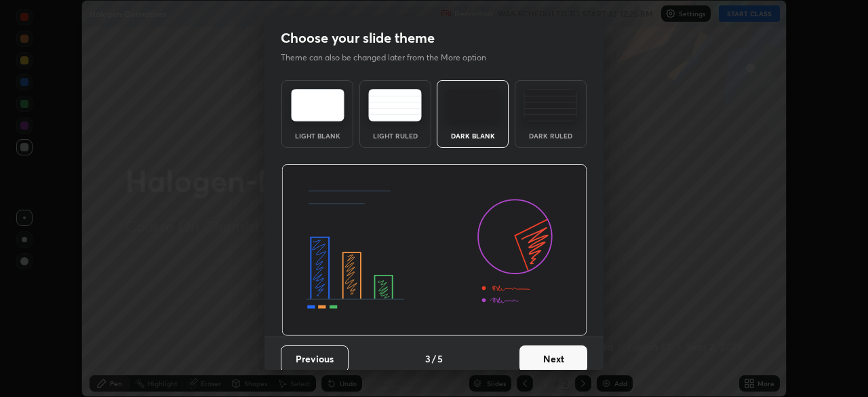 This screenshot has width=868, height=397. I want to click on div: Dark Ruled, so click(551, 136).